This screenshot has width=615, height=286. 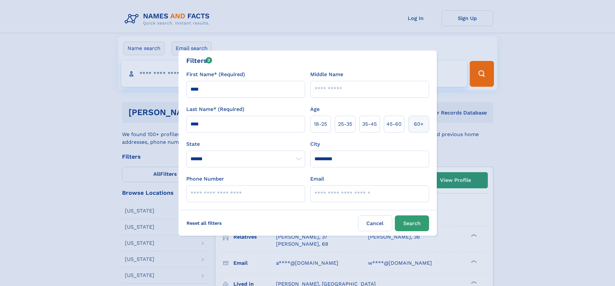 I want to click on label: Email, so click(x=317, y=179).